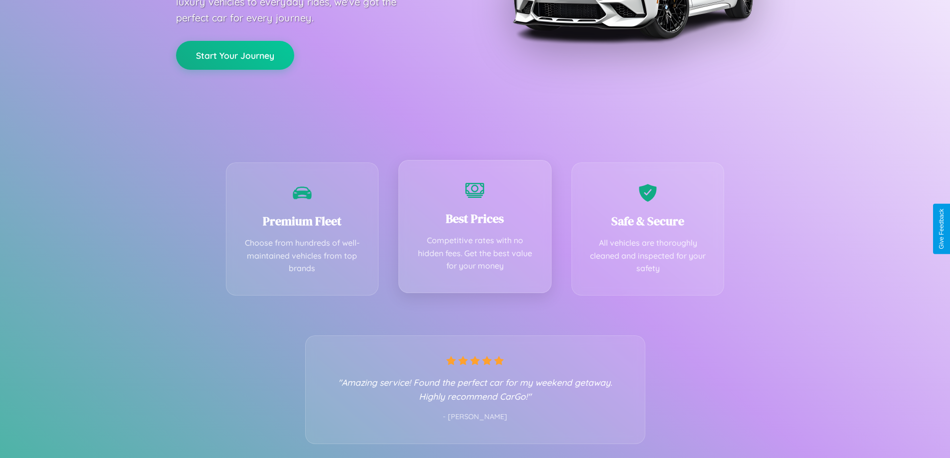 This screenshot has width=950, height=458. Describe the element at coordinates (302, 256) in the screenshot. I see `p: Choose from hundreds of well-maintained vehicles from top brands` at that location.